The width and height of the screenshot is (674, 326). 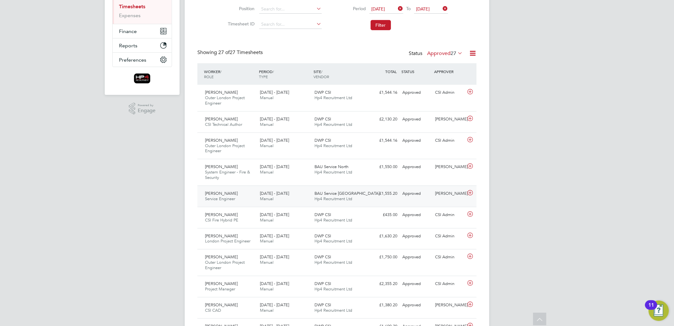 I want to click on img: hp4recruitment-logo-retina.png, so click(x=142, y=78).